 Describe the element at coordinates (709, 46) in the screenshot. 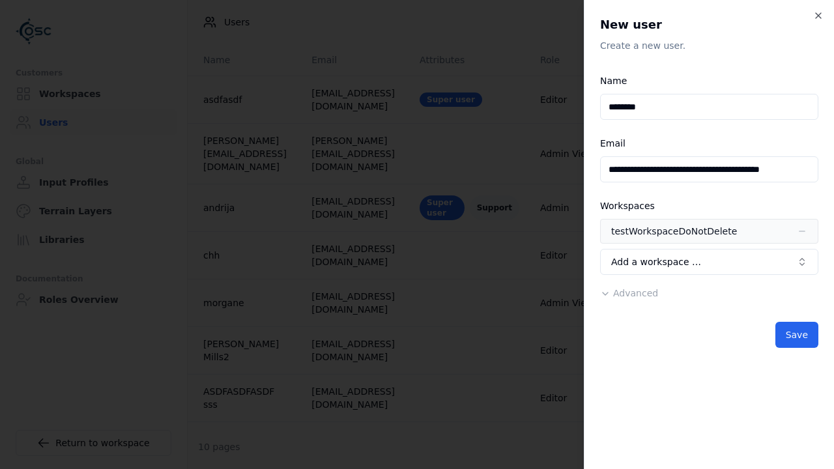

I see `p: Create a new user.` at that location.